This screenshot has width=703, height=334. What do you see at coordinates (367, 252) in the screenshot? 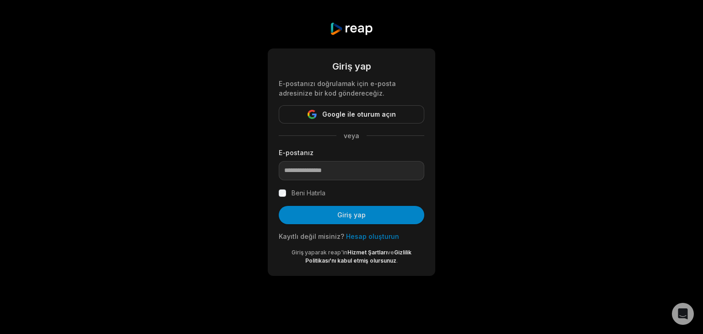
I see `font: Hizmet Şartları` at bounding box center [367, 252].